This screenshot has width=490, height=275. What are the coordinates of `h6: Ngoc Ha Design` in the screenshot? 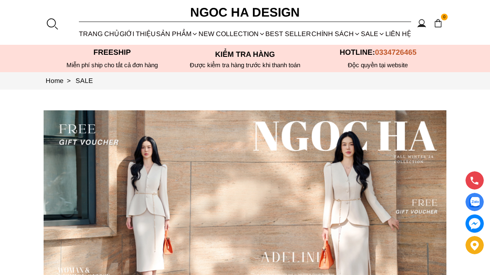 It's located at (245, 12).